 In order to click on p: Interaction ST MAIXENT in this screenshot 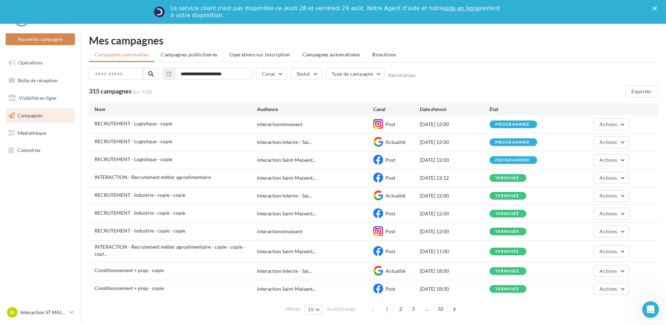, I will do `click(43, 312)`.